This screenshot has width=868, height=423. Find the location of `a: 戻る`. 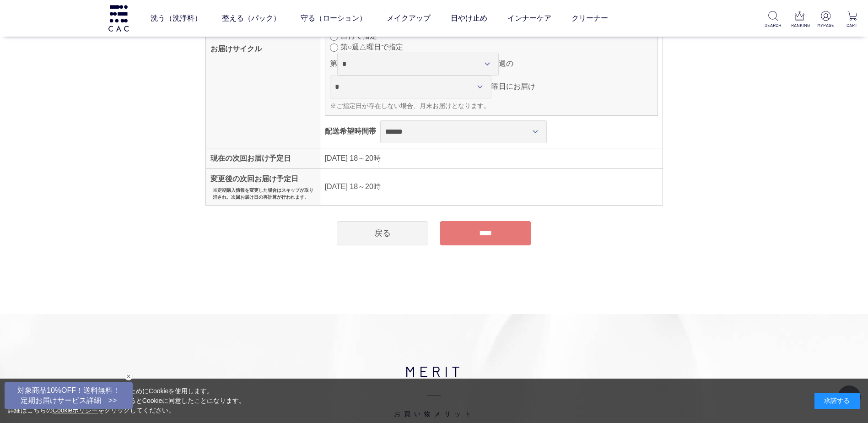

a: 戻る is located at coordinates (382, 233).